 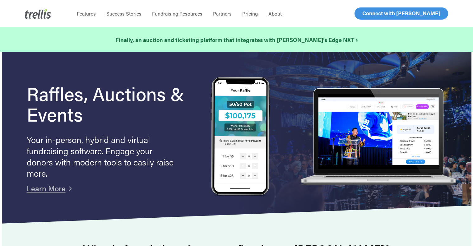 What do you see at coordinates (275, 14) in the screenshot?
I see `a: About` at bounding box center [275, 14].